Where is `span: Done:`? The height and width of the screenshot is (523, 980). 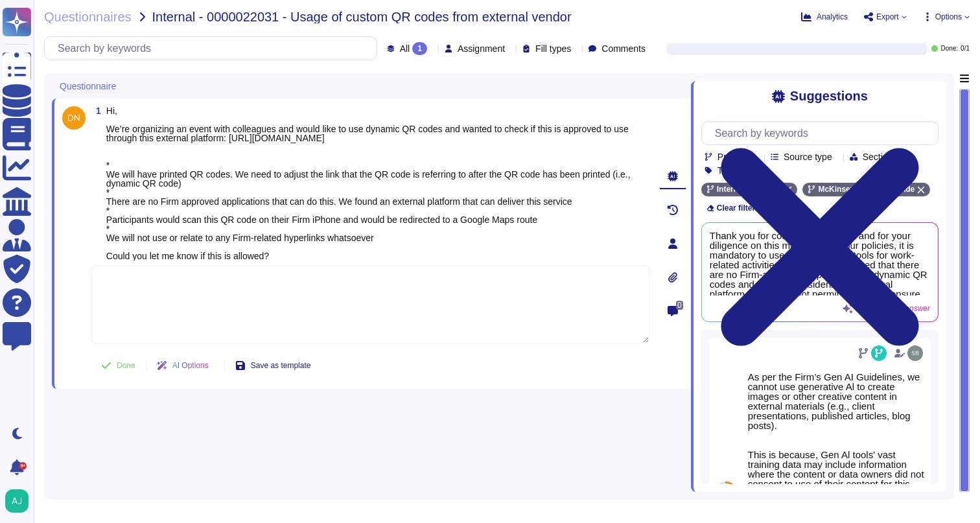
span: Done: is located at coordinates (949, 49).